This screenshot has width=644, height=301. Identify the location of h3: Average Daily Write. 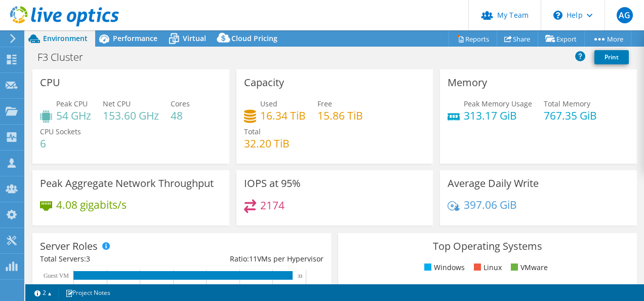
(493, 183).